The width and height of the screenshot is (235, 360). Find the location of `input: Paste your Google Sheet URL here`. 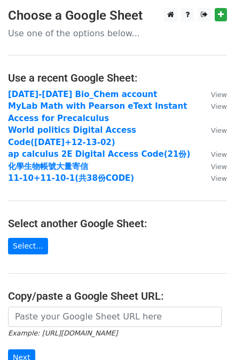

input: Paste your Google Sheet URL here is located at coordinates (115, 317).